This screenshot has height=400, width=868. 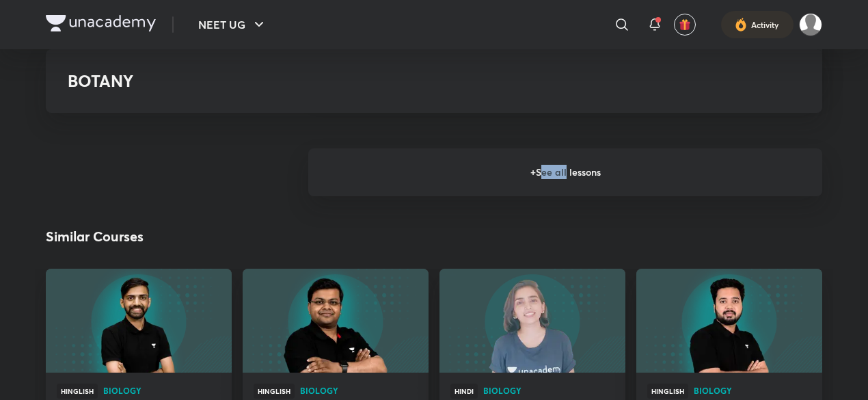 I want to click on h2: Similar Courses, so click(x=94, y=237).